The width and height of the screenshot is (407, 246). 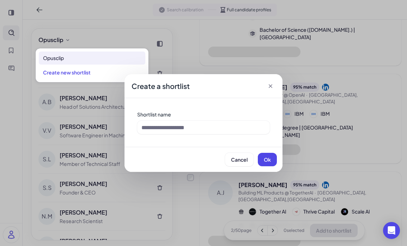 I want to click on div: Shortlist name, so click(x=204, y=114).